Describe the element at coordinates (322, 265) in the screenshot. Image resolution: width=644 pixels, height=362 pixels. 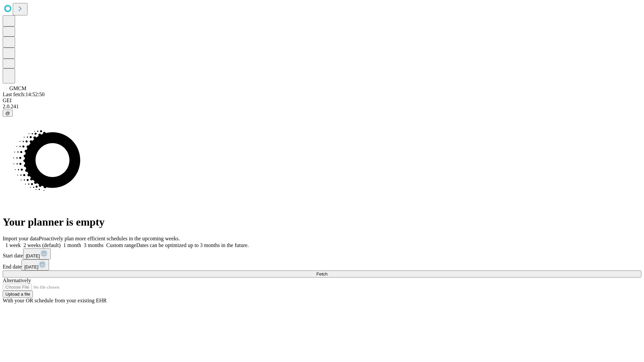
I see `div: End date` at that location.